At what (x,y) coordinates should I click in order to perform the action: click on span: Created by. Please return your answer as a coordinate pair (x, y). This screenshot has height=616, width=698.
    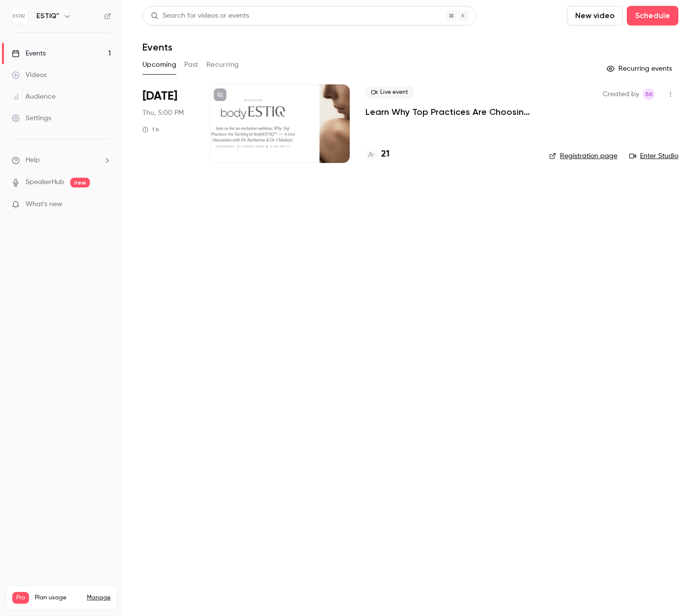
    Looking at the image, I should click on (621, 94).